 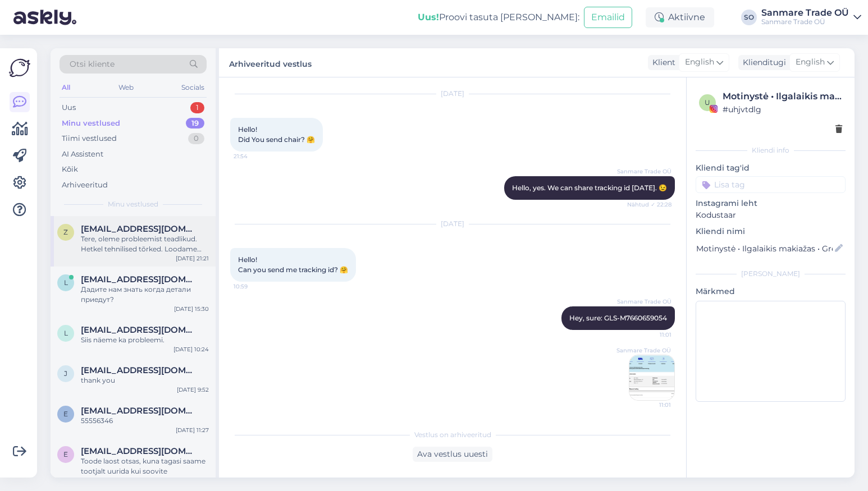 What do you see at coordinates (782, 96) in the screenshot?
I see `div: Motinystė • Ilgalaikis makiažas • Greiti receptai` at bounding box center [782, 96].